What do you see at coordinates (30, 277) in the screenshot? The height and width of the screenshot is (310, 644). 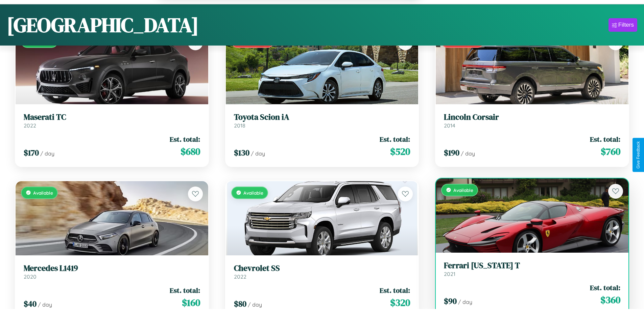 I see `span: 2020` at bounding box center [30, 277].